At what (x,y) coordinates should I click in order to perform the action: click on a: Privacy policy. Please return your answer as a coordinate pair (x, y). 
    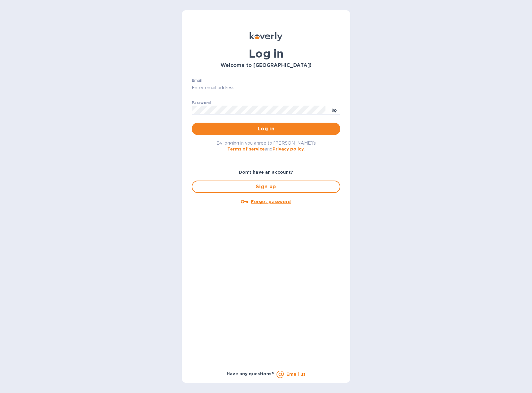
    Looking at the image, I should click on (288, 149).